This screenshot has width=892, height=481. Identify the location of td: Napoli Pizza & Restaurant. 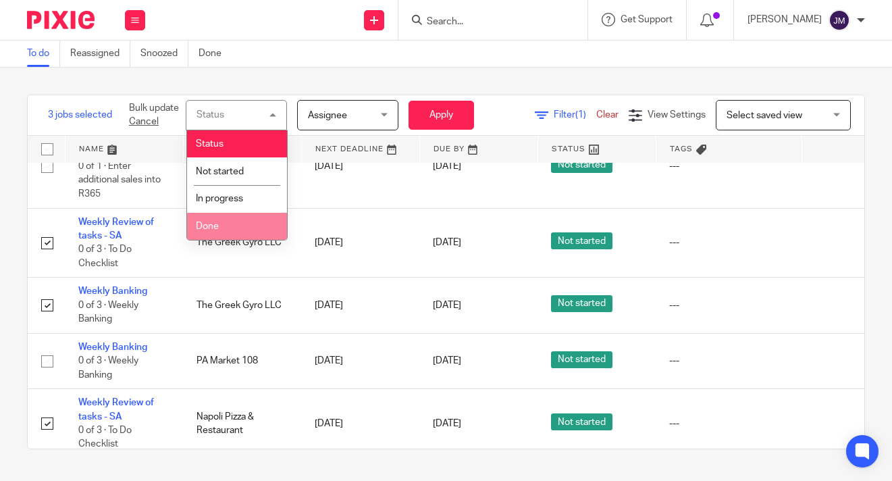
(242, 423).